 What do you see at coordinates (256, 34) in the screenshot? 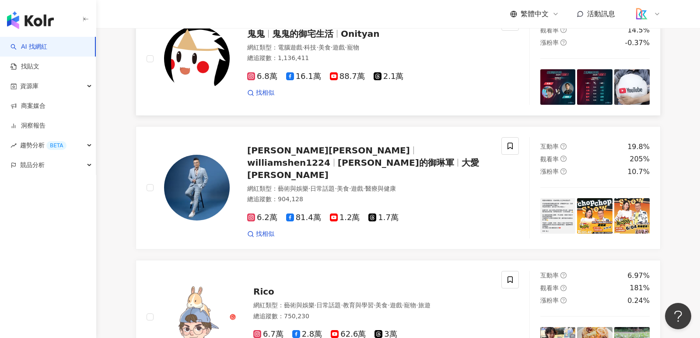
I see `span: 鬼鬼` at bounding box center [256, 34].